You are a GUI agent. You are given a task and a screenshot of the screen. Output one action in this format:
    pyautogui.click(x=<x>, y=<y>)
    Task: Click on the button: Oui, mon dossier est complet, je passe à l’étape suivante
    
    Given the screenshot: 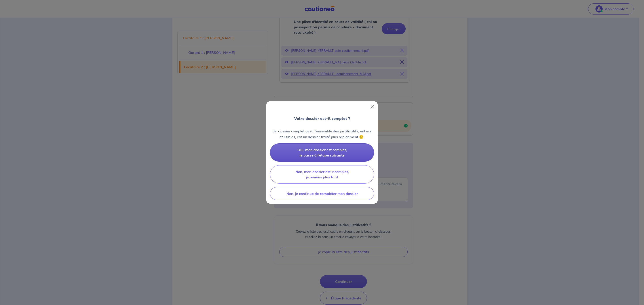 What is the action you would take?
    pyautogui.click(x=322, y=152)
    